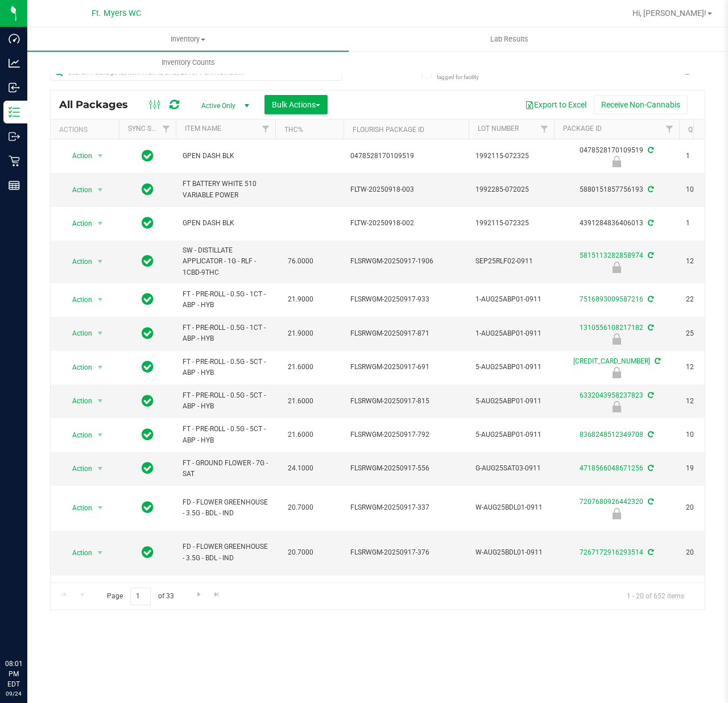 The image size is (728, 703). I want to click on span: Ft. Myers WC, so click(116, 13).